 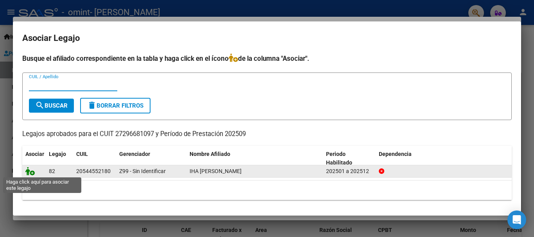 What do you see at coordinates (210, 154) in the screenshot?
I see `span: Nombre Afiliado` at bounding box center [210, 154].